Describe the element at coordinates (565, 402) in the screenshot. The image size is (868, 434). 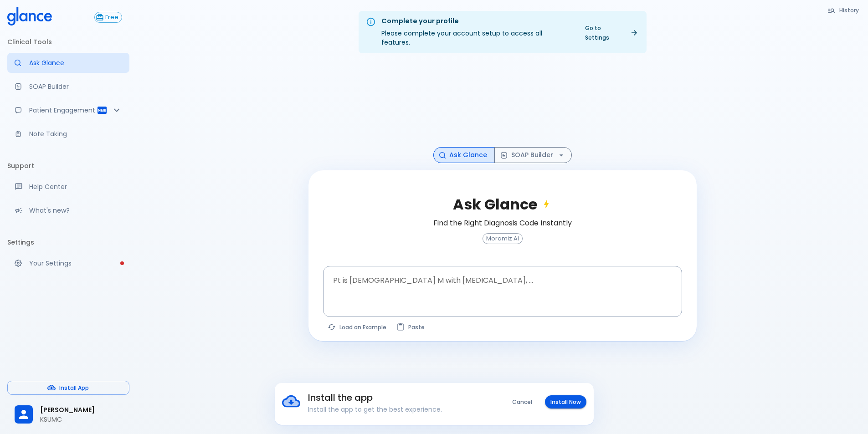
I see `button: Install Now` at that location.